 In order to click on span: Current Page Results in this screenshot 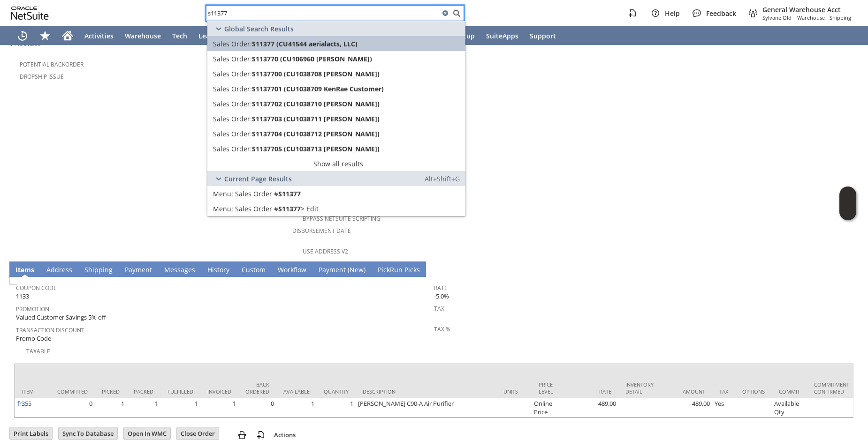, I will do `click(258, 179)`.